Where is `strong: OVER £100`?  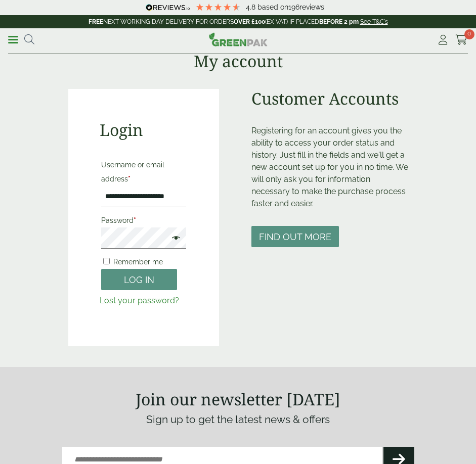
strong: OVER £100 is located at coordinates (249, 22).